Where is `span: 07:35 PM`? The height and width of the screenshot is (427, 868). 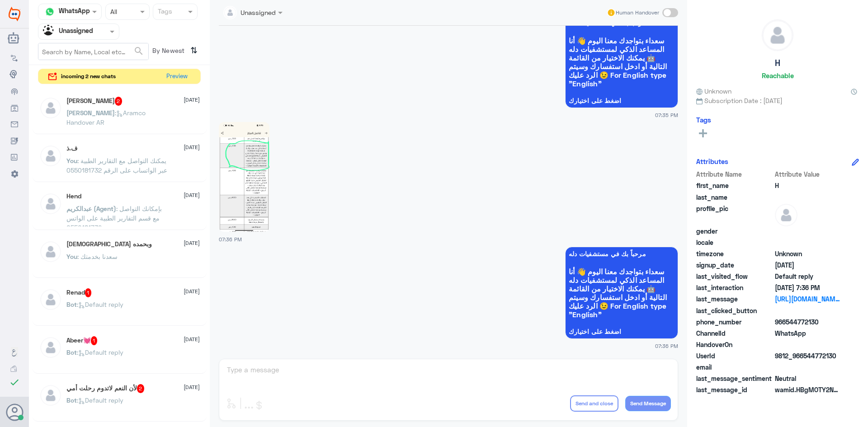
span: 07:35 PM is located at coordinates (666, 115).